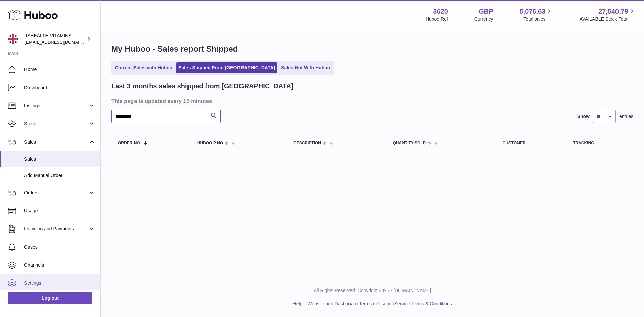  What do you see at coordinates (60, 70) in the screenshot?
I see `span: Home` at bounding box center [60, 70].